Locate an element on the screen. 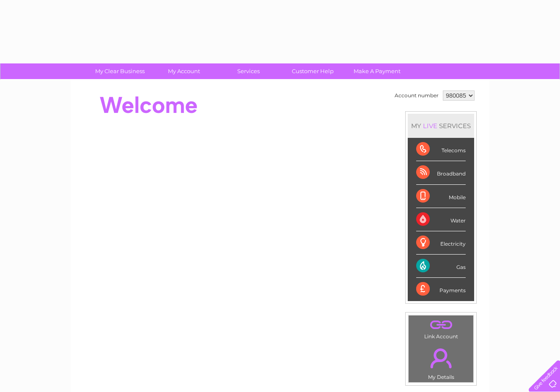 The height and width of the screenshot is (392, 560). div: Gas is located at coordinates (441, 266).